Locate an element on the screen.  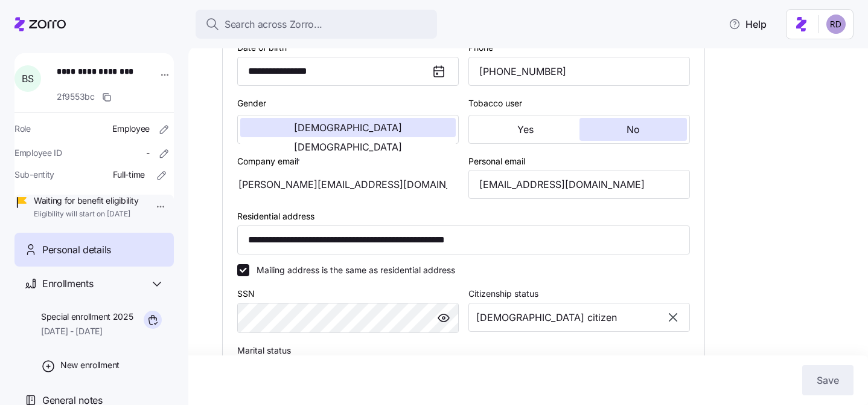
span: Enrollments is located at coordinates (68, 283).